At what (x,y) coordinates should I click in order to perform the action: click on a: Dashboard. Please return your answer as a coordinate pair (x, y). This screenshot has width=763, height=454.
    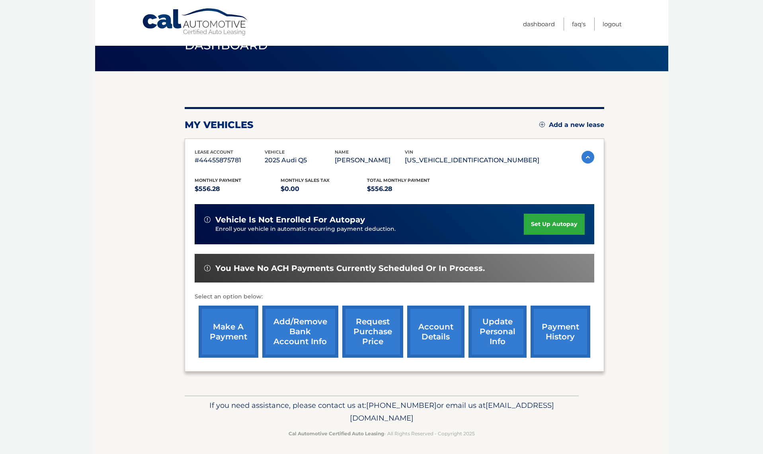
    Looking at the image, I should click on (539, 24).